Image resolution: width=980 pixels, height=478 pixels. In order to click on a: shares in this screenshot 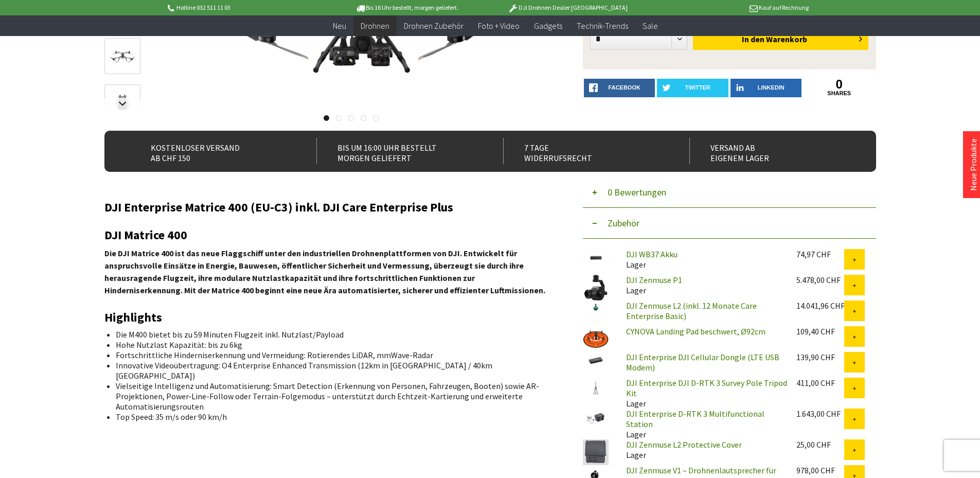, I will do `click(839, 93)`.